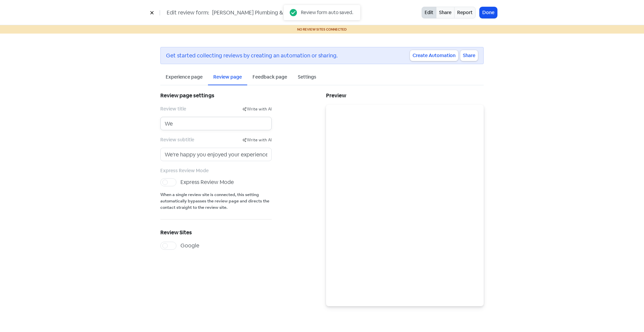 The height and width of the screenshot is (332, 644). What do you see at coordinates (188, 13) in the screenshot?
I see `span: Edit review form:` at bounding box center [188, 13].